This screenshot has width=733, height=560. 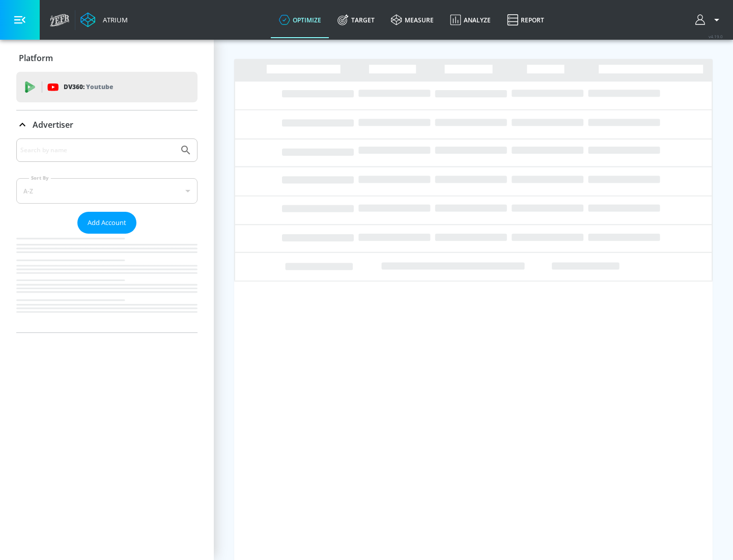 What do you see at coordinates (107, 87) in the screenshot?
I see `div: DV360: Youtube` at bounding box center [107, 87].